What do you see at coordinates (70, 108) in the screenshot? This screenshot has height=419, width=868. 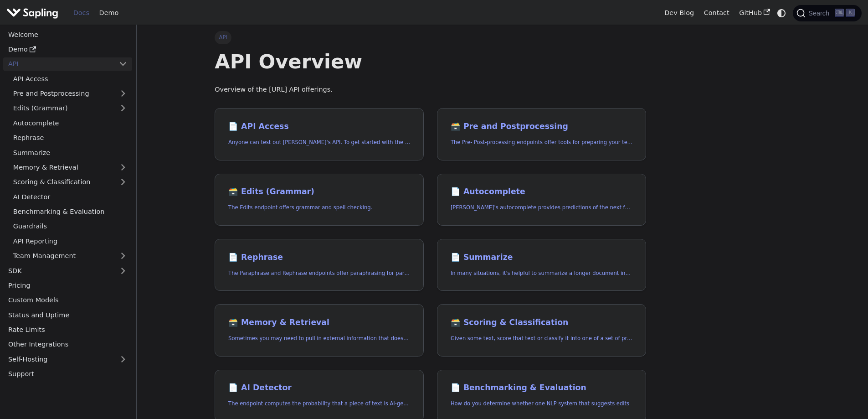 I see `a: Edits (Grammar)` at bounding box center [70, 108].